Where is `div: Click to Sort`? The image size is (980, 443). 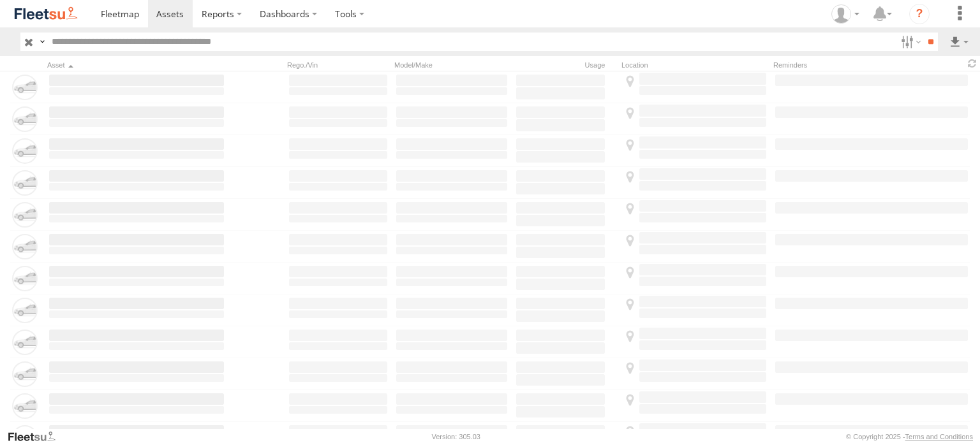
div: Click to Sort is located at coordinates (136, 65).